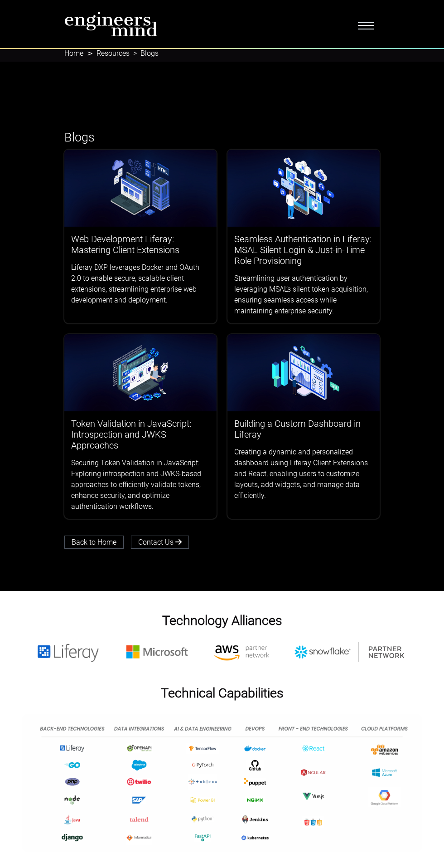  I want to click on h1: Blogs, so click(222, 137).